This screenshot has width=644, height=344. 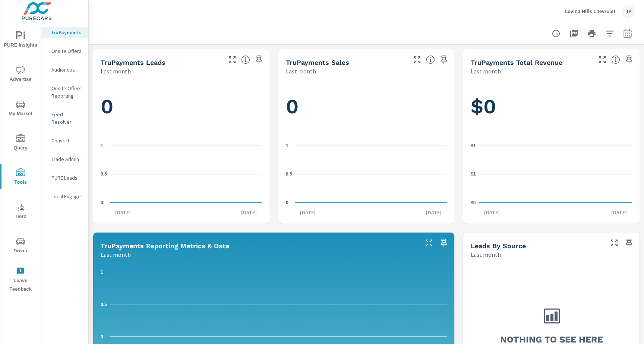 I want to click on div: Feed Resolver, so click(x=65, y=118).